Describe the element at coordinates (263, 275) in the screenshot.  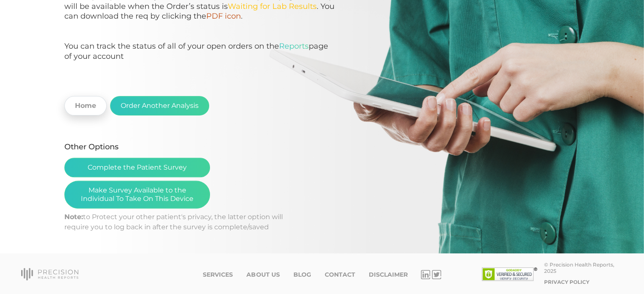
I see `a: About Us` at that location.